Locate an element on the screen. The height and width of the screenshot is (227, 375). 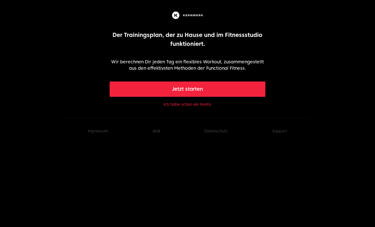
button: Ich habe schon ein Konto is located at coordinates (188, 104).